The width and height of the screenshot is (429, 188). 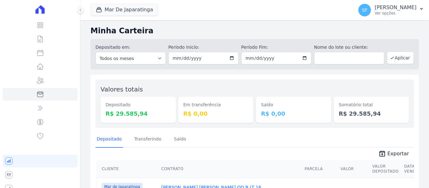 I want to click on th: Valor Depositado, so click(x=385, y=169).